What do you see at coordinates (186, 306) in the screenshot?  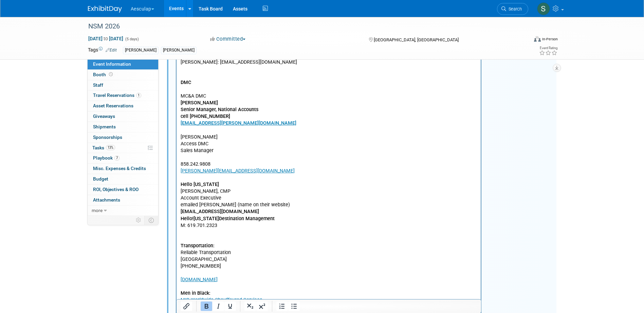 I see `button: Insert/edit link` at bounding box center [186, 306].